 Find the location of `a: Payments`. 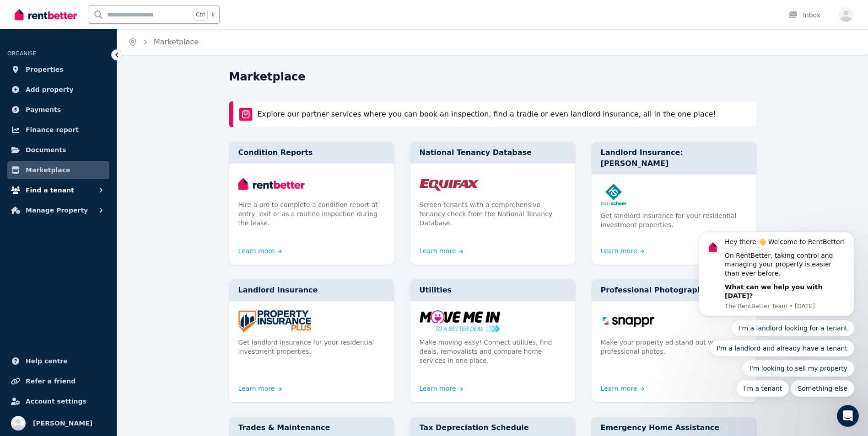

a: Payments is located at coordinates (58, 110).